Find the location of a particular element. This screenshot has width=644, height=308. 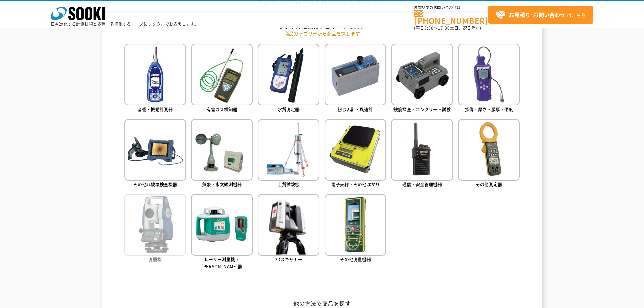

span: (平日 ～ 土日、祝日除く) is located at coordinates (448, 28).